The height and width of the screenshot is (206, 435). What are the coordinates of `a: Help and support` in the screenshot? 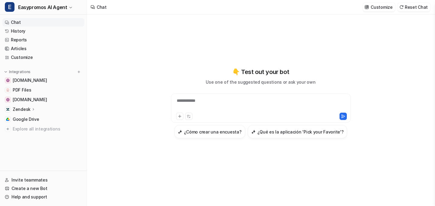 It's located at (43, 197).